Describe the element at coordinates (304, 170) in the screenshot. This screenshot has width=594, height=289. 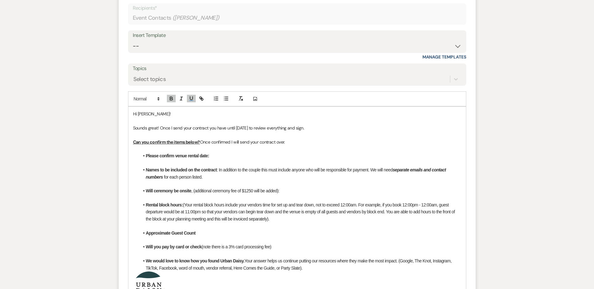
I see `span: : In addition to the couple this must include anyone who will be responsible for payment. We will...` at that location.